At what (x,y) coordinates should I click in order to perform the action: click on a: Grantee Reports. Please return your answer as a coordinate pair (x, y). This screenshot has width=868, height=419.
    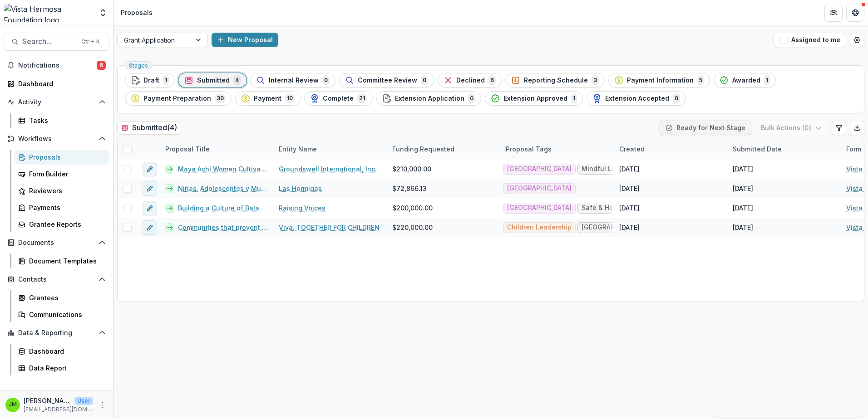
    Looking at the image, I should click on (61, 224).